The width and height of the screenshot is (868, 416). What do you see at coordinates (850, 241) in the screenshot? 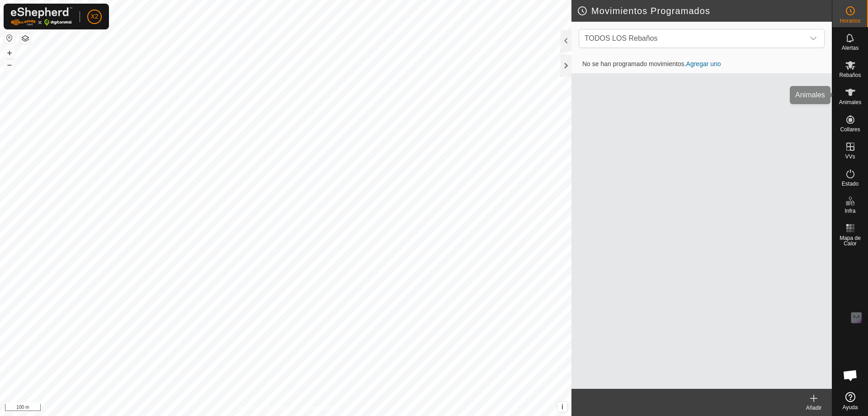
I see `span: Mapa de Calor` at bounding box center [850, 241].